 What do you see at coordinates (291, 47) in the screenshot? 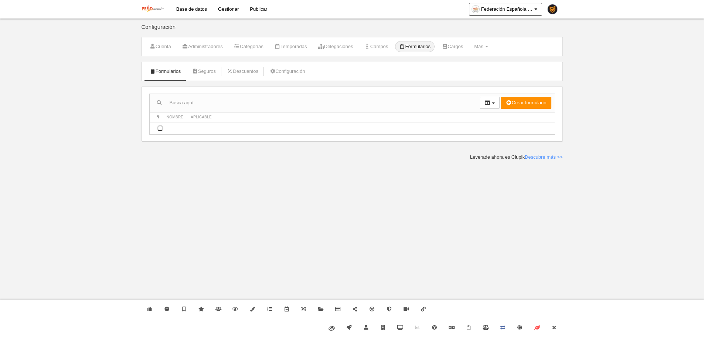
I see `a: Temporadas` at bounding box center [291, 47].